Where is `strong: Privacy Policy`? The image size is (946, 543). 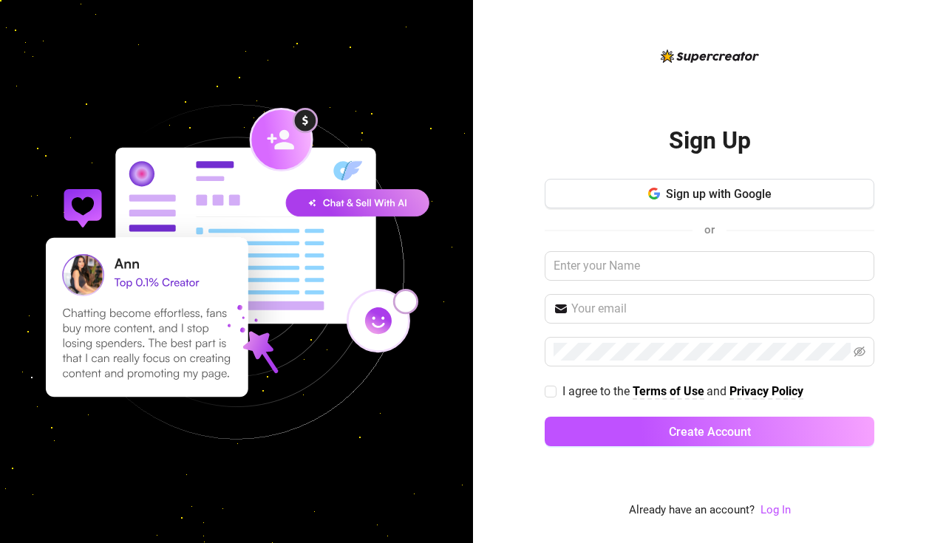 strong: Privacy Policy is located at coordinates (766, 391).